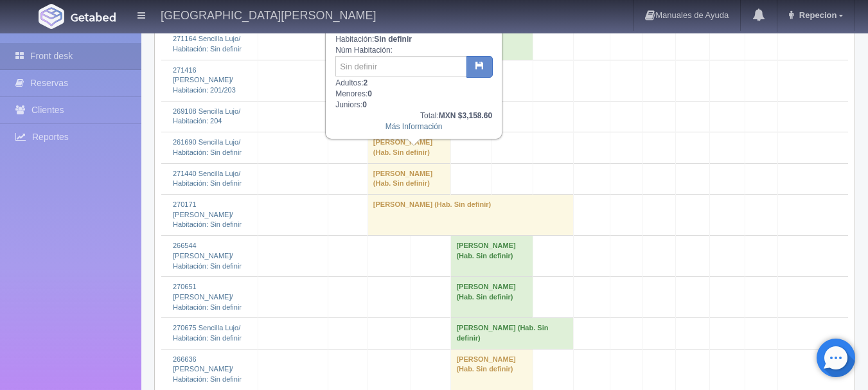 The width and height of the screenshot is (868, 390). What do you see at coordinates (207, 117) in the screenshot?
I see `a: 269108 Sencilla Lujo/Habitación: 204` at bounding box center [207, 117].